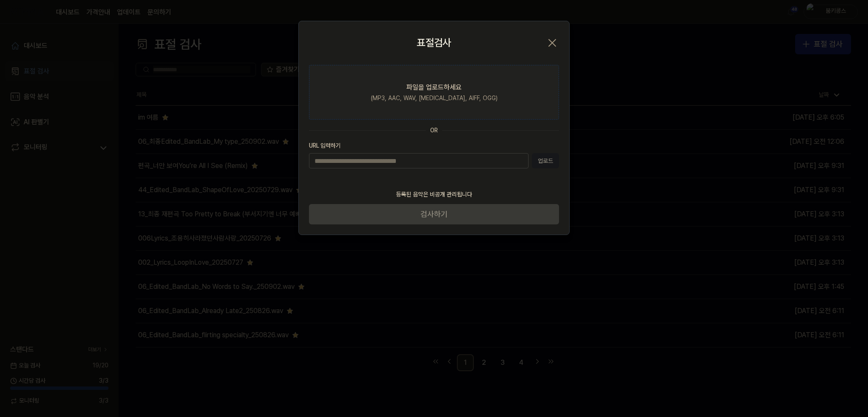 Image resolution: width=868 pixels, height=417 pixels. I want to click on h2: 표절검사, so click(434, 43).